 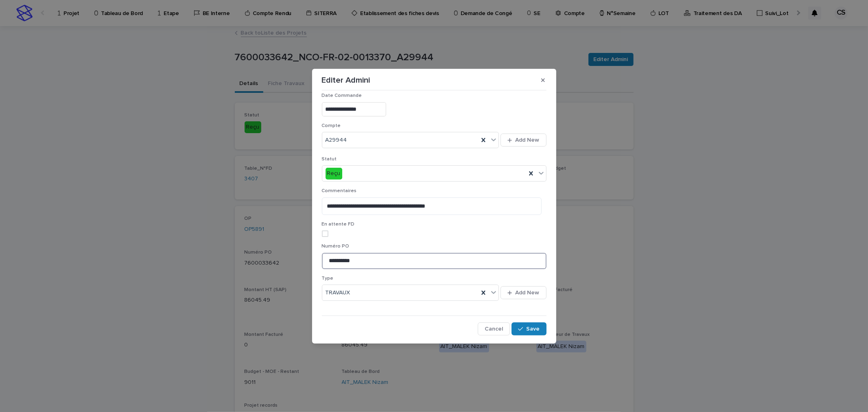 I want to click on span: Cancel, so click(x=494, y=329).